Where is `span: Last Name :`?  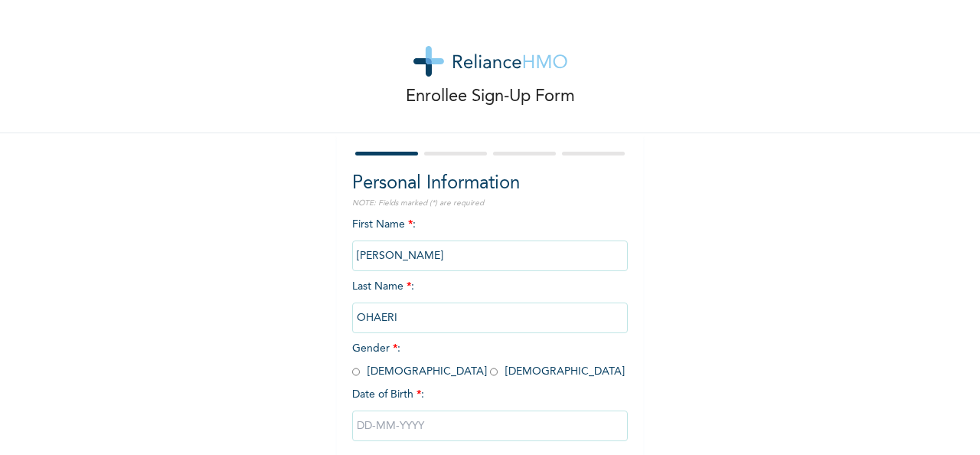 span: Last Name : is located at coordinates (490, 302).